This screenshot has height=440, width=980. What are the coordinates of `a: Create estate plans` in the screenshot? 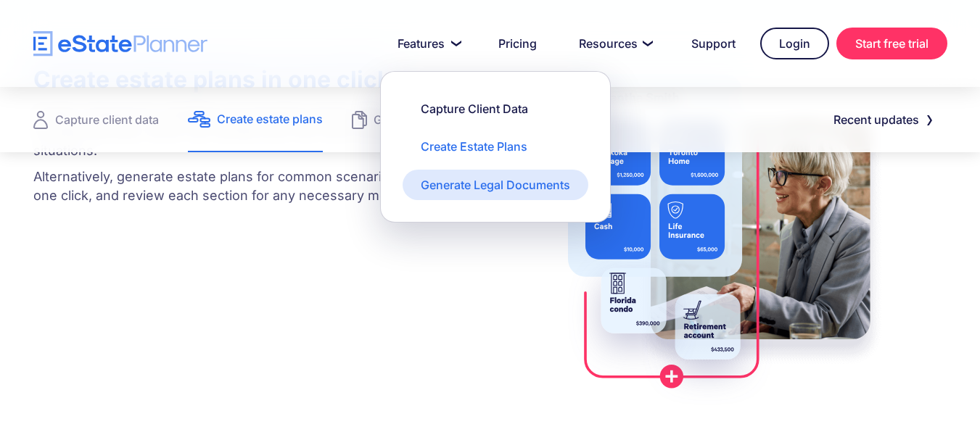 It's located at (256, 119).